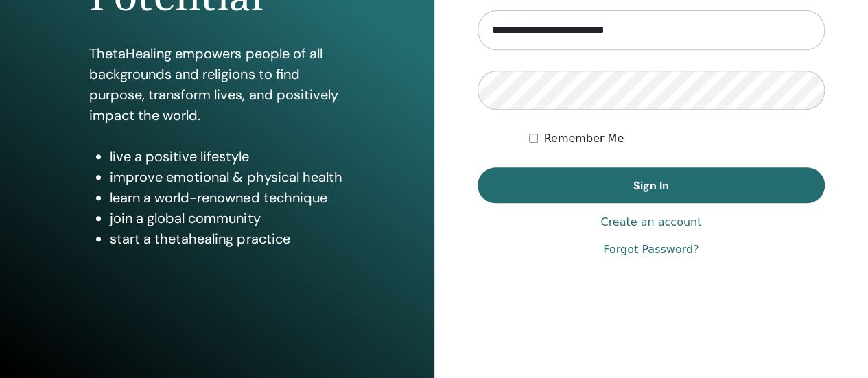 This screenshot has height=378, width=868. What do you see at coordinates (228, 177) in the screenshot?
I see `li: improve emotional & physical health` at bounding box center [228, 177].